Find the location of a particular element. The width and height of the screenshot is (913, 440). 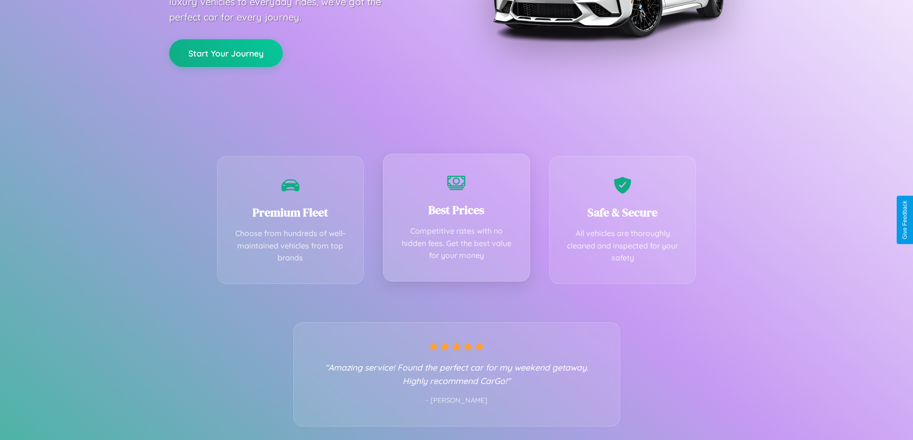

h3: Premium Fleet is located at coordinates (290, 212).